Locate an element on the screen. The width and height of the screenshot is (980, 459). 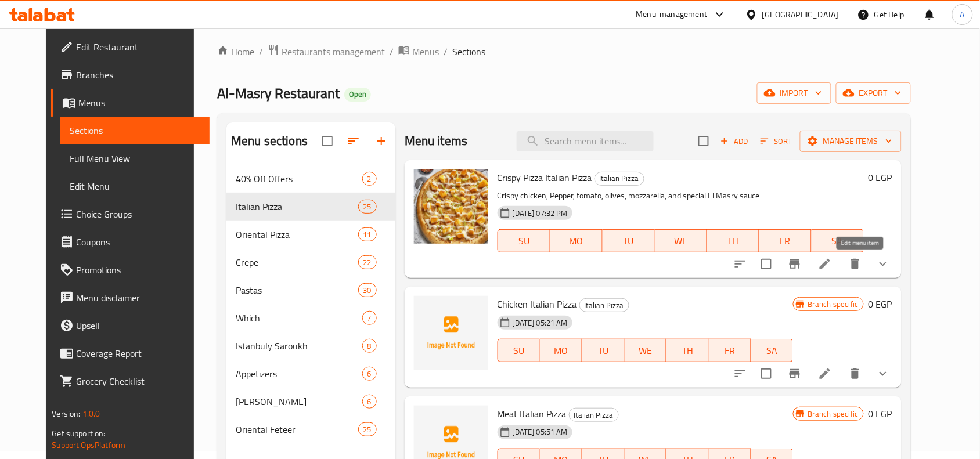
div: 40% Off Offers2 is located at coordinates (311, 179).